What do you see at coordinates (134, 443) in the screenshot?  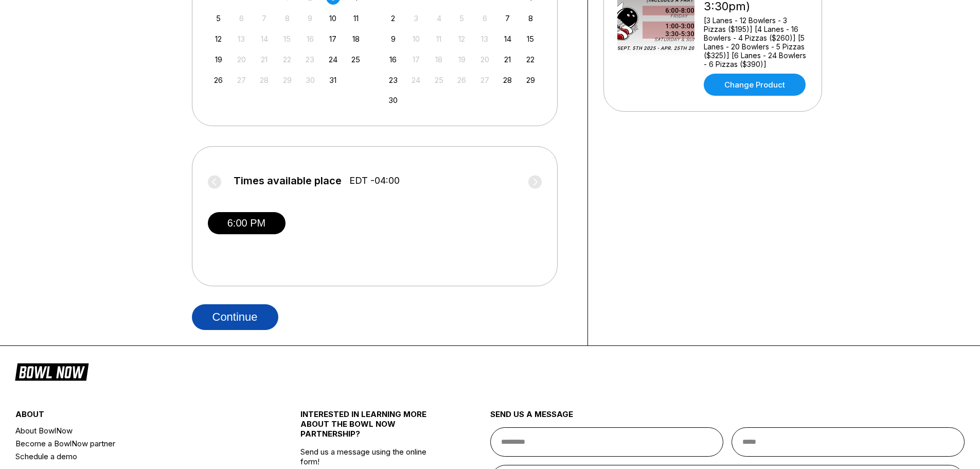 I see `a: Become a BowlNow partner` at bounding box center [134, 443].